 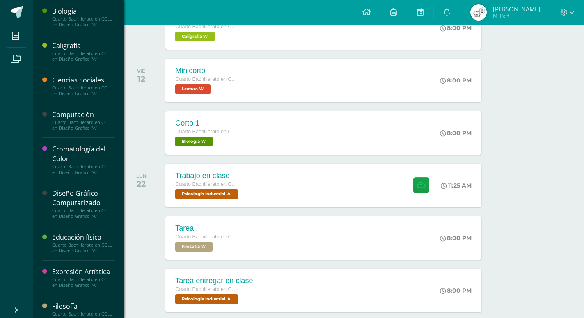 I want to click on div: Tarea entregar en clase, so click(x=214, y=281).